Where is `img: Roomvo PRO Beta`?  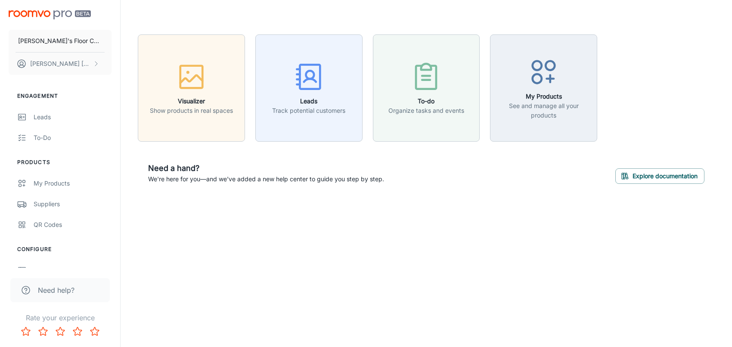
img: Roomvo PRO Beta is located at coordinates (50, 15).